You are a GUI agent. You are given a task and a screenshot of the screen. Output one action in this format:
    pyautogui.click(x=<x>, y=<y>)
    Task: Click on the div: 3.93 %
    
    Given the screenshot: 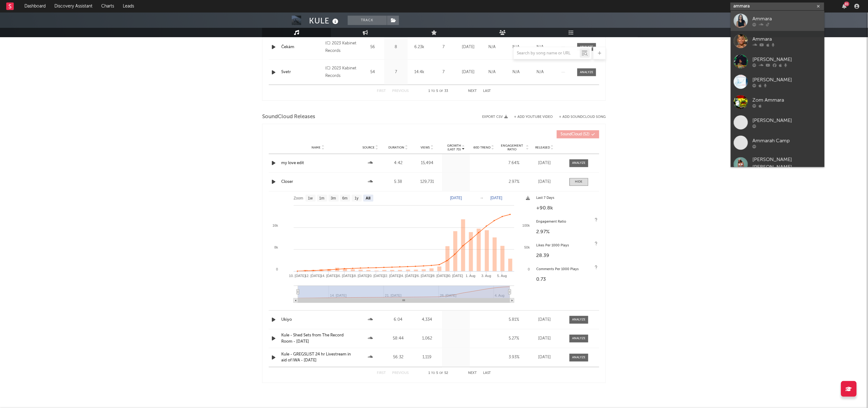 What is the action you would take?
    pyautogui.click(x=514, y=357)
    